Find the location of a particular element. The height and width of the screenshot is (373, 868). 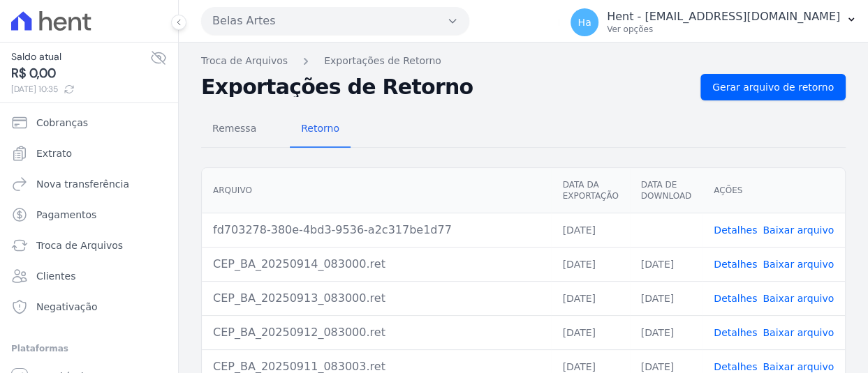

th: Data da Exportação is located at coordinates (590, 191).